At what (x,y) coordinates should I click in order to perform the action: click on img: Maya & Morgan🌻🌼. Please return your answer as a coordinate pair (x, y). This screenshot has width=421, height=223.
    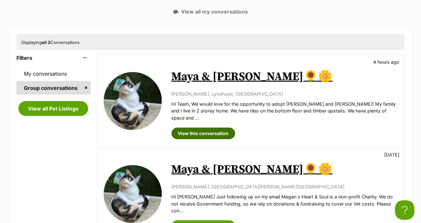
    Looking at the image, I should click on (133, 101).